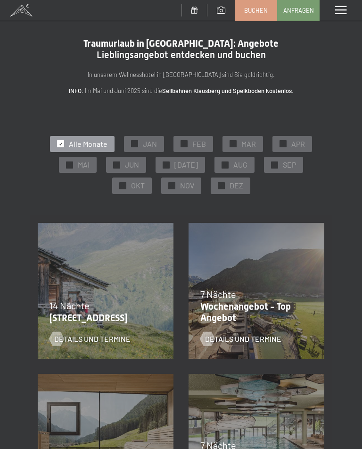 This screenshot has width=362, height=449. I want to click on span: JUN, so click(132, 165).